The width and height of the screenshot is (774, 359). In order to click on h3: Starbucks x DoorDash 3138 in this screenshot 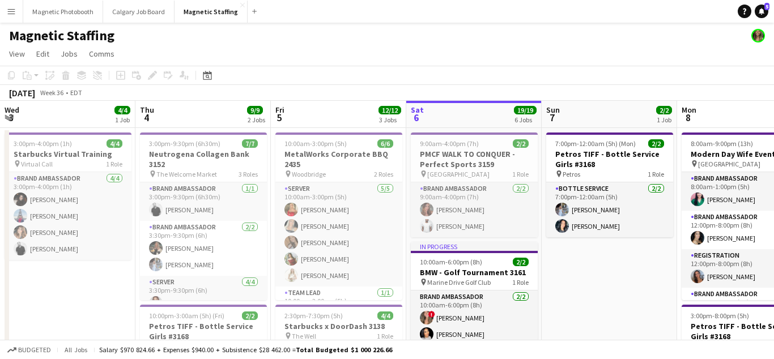, I will do `click(339, 326)`.